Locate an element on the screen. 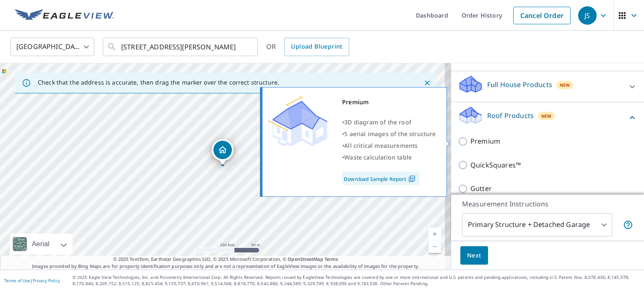 The image size is (644, 291). p: Full House Products is located at coordinates (520, 85).